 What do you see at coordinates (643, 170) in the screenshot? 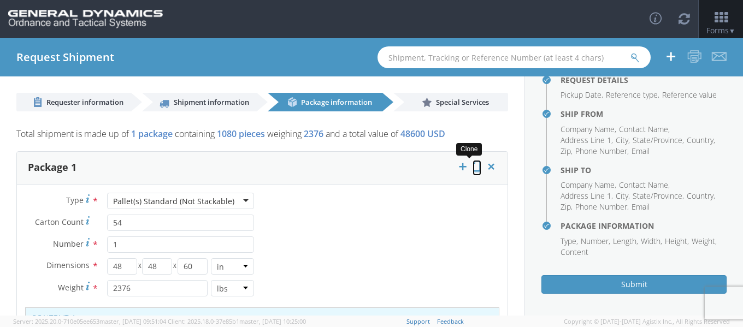
I see `h4: Ship To` at bounding box center [643, 170].